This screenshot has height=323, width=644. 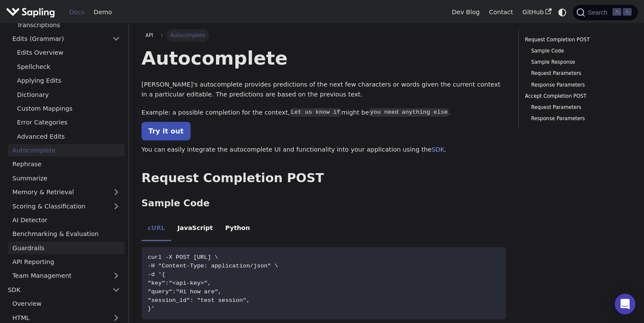 I want to click on a: Memory & Retrieval, so click(x=66, y=192).